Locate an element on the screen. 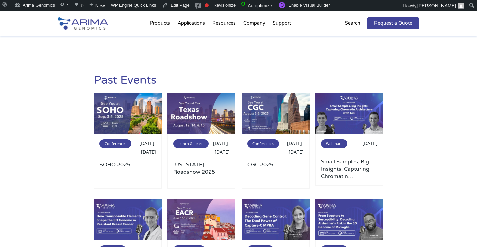  a: CGC 2025 is located at coordinates (275, 172).